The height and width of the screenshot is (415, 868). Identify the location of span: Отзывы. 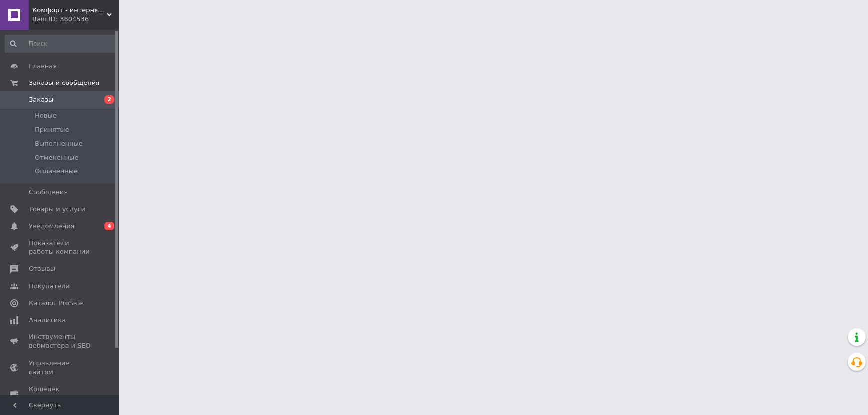
(42, 269).